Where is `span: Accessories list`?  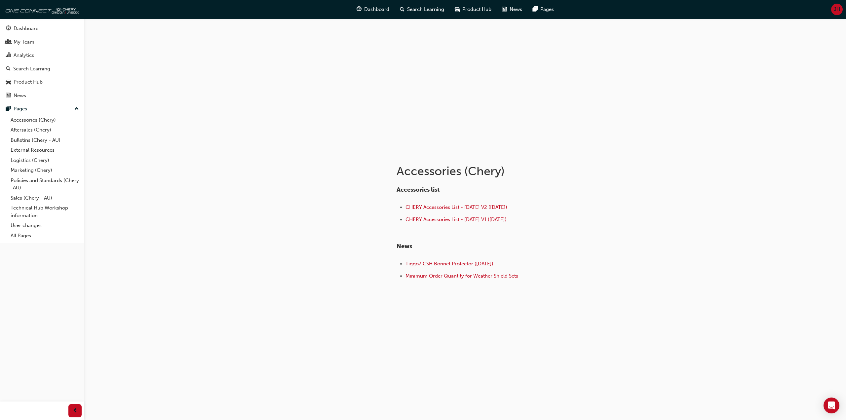 span: Accessories list is located at coordinates (418, 190).